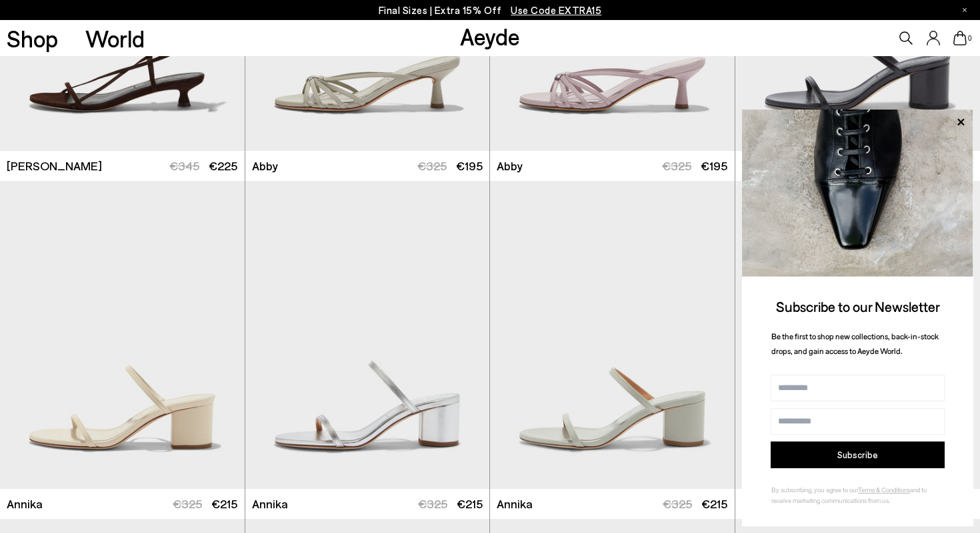 This screenshot has height=533, width=980. Describe the element at coordinates (884, 489) in the screenshot. I see `a: Terms & Conditions` at that location.